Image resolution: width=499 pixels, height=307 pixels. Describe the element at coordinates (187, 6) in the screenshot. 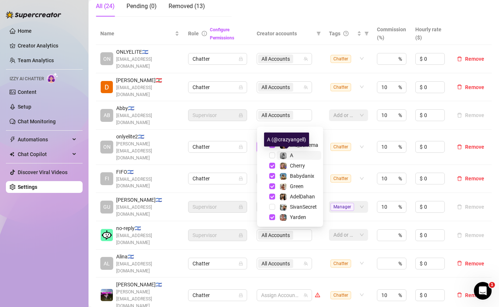

I see `div: Removed (13)` at that location.